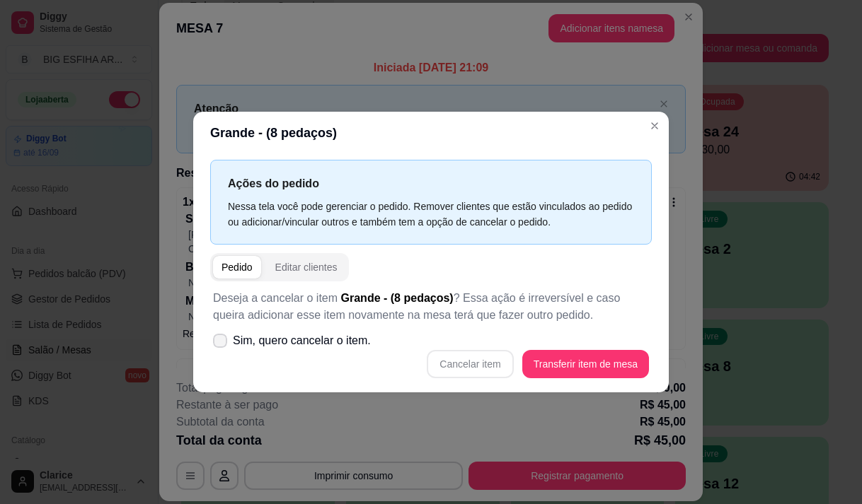 Image resolution: width=862 pixels, height=504 pixels. What do you see at coordinates (431, 306) in the screenshot?
I see `p: Deseja a cancelar o item ? Essa ação é irreversível e caso queira adicionar esse item novamente n...` at bounding box center [431, 306].